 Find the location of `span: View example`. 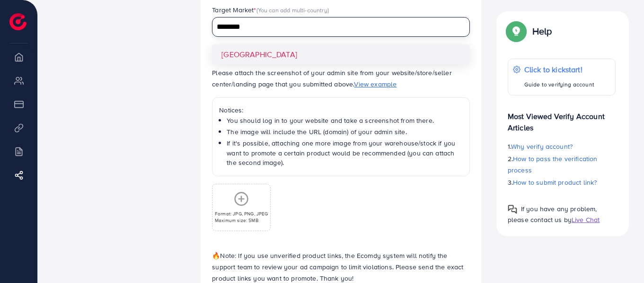

span: View example is located at coordinates (375, 84).